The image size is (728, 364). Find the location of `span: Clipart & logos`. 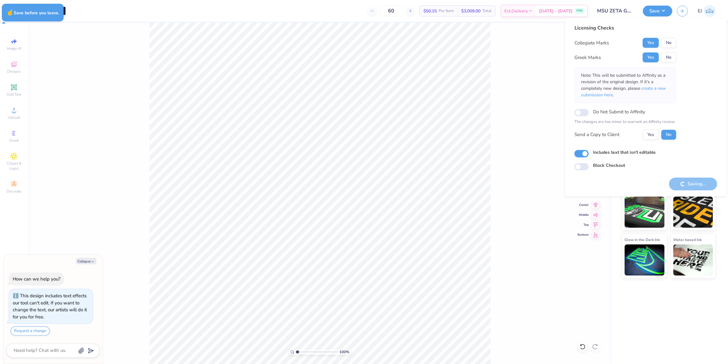

span: Clipart & logos is located at coordinates (14, 166).